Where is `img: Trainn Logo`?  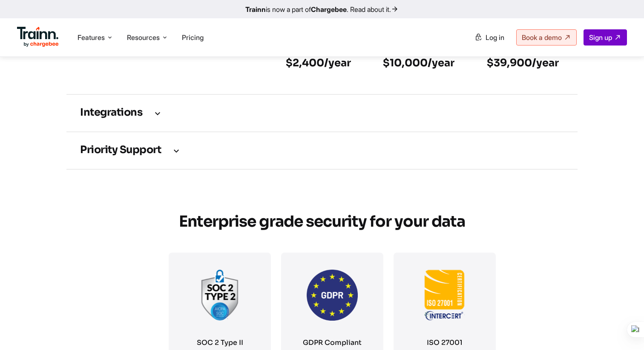
img: Trainn Logo is located at coordinates (38, 37).